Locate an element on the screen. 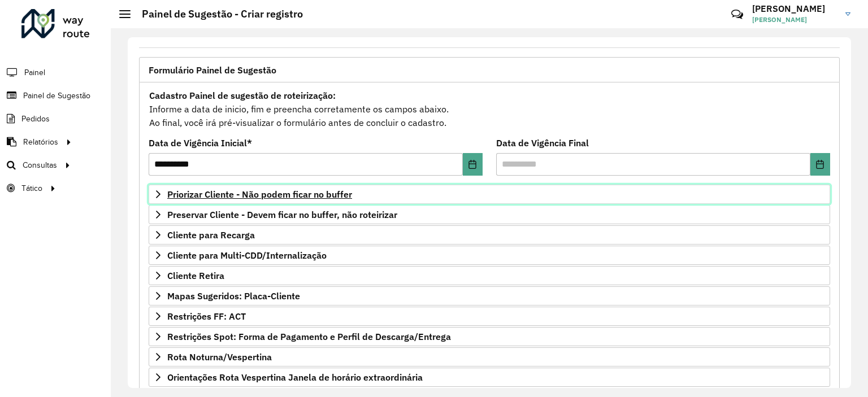 The image size is (868, 397). a: Cliente para Multi-CDD/Internalização is located at coordinates (489, 256).